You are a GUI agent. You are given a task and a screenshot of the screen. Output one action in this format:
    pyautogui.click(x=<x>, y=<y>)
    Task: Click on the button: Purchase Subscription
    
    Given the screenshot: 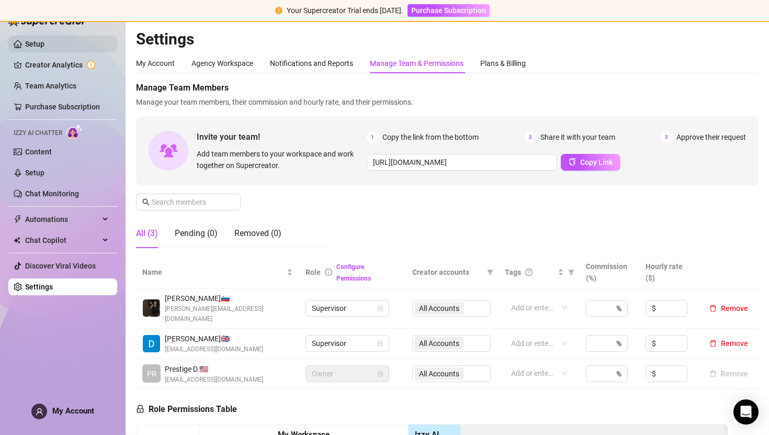 What is the action you would take?
    pyautogui.click(x=448, y=10)
    